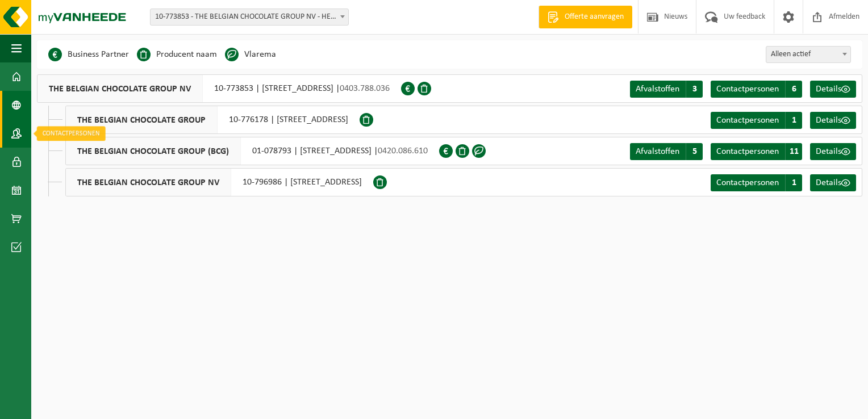 This screenshot has width=868, height=419. Describe the element at coordinates (793, 151) in the screenshot. I see `span: 11` at that location.